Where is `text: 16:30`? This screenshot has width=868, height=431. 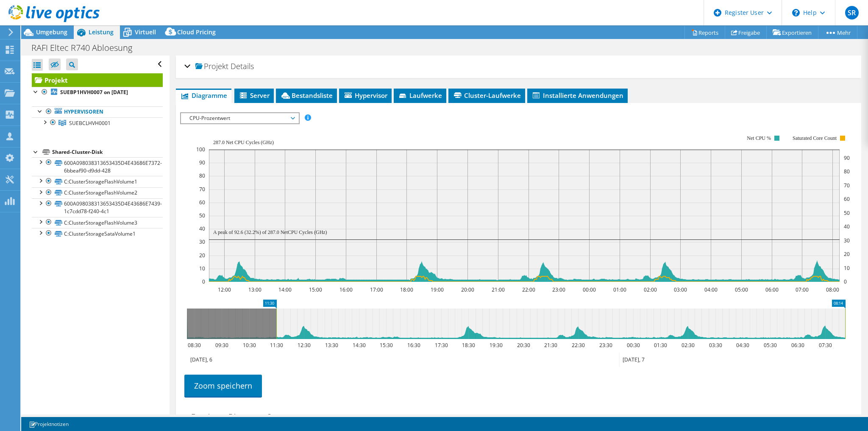
text: 16:30 is located at coordinates (414, 345).